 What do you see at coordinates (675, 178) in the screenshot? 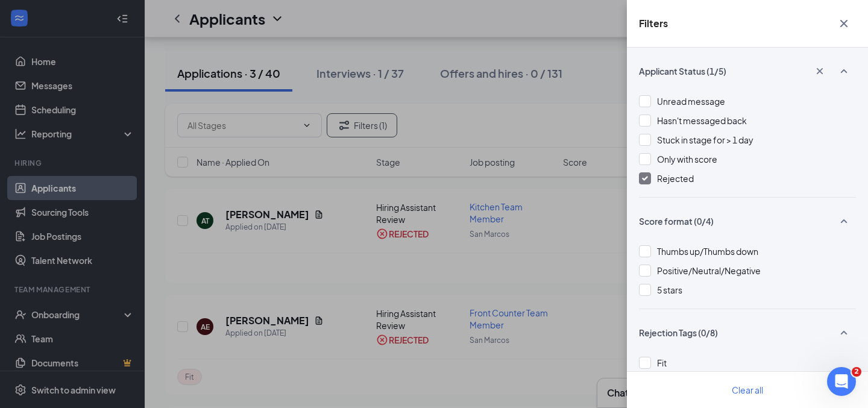
I see `span: Rejected` at bounding box center [675, 178].